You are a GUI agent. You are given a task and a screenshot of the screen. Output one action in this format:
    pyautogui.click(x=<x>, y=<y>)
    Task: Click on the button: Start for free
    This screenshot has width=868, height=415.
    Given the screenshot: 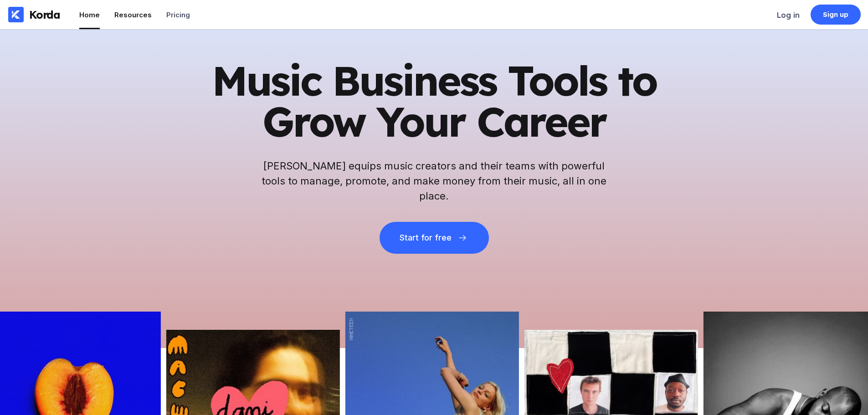 What is the action you would take?
    pyautogui.click(x=434, y=238)
    